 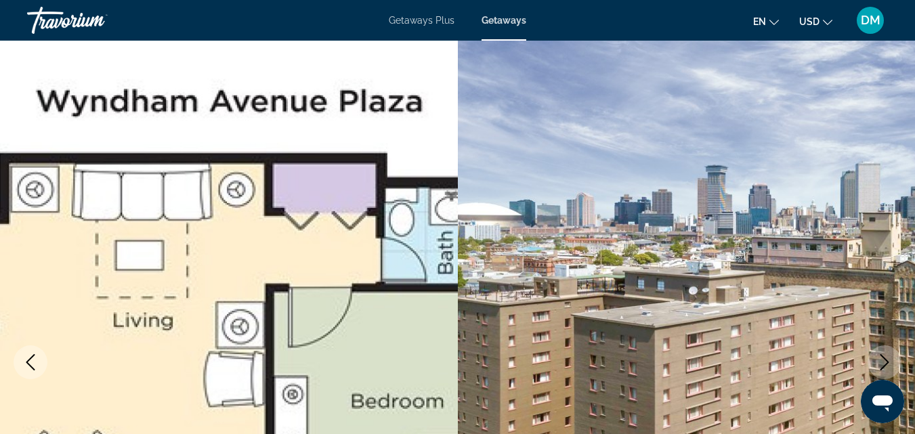 What do you see at coordinates (759, 22) in the screenshot?
I see `span: en` at bounding box center [759, 22].